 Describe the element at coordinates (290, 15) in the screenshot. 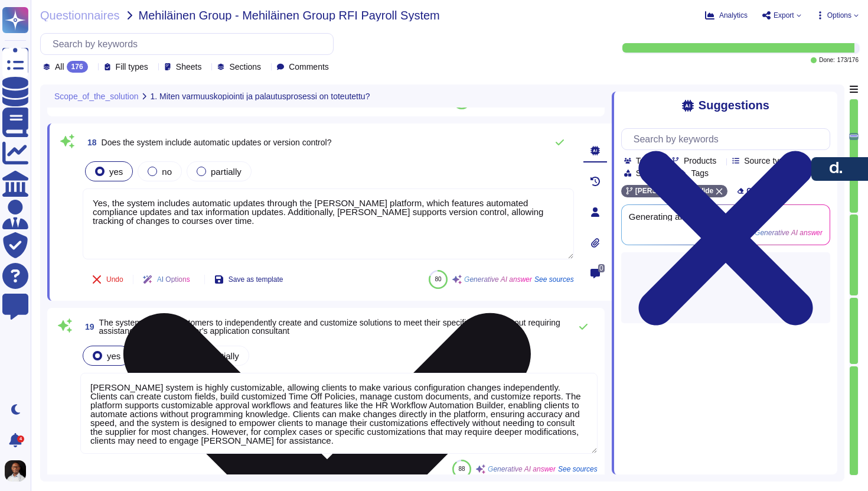

I see `span: Mehiläinen Group - Mehiläinen Group RFI Payroll System` at that location.